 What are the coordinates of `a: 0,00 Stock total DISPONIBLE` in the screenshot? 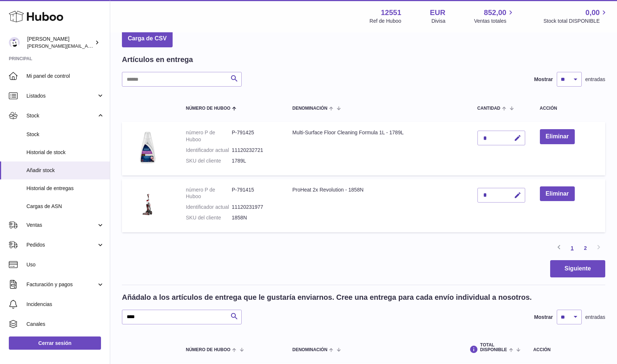 It's located at (576, 16).